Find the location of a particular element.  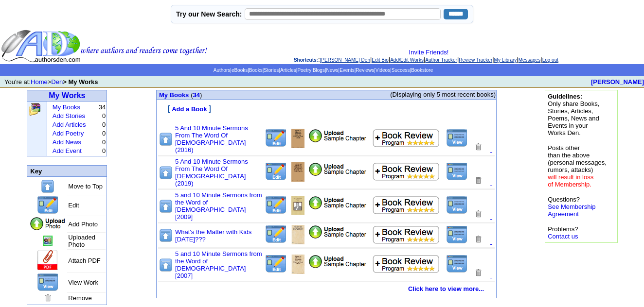

a: Add Articles is located at coordinates (69, 124).